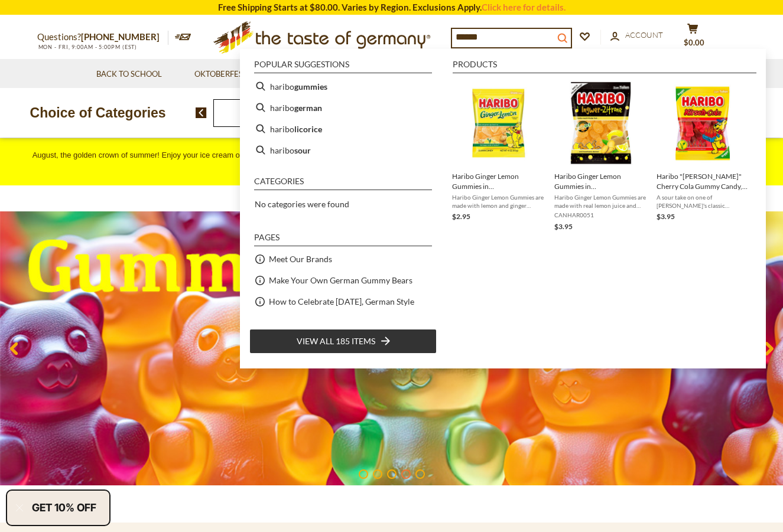  Describe the element at coordinates (311, 86) in the screenshot. I see `b: gummies` at that location.